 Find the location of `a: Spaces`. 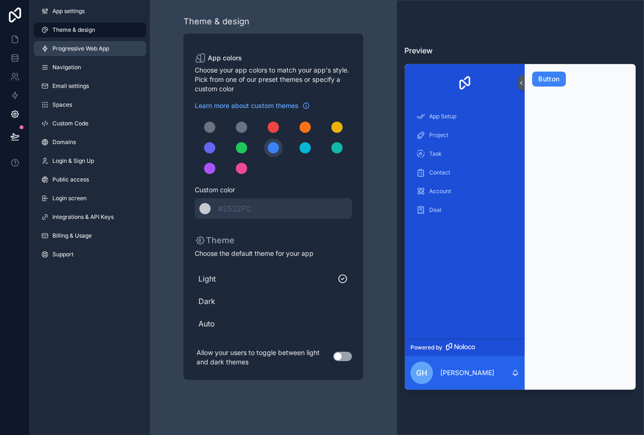

a: Spaces is located at coordinates (90, 105).